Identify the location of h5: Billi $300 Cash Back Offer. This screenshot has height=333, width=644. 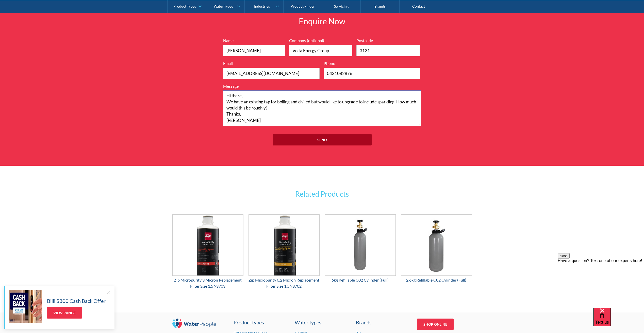
(76, 301).